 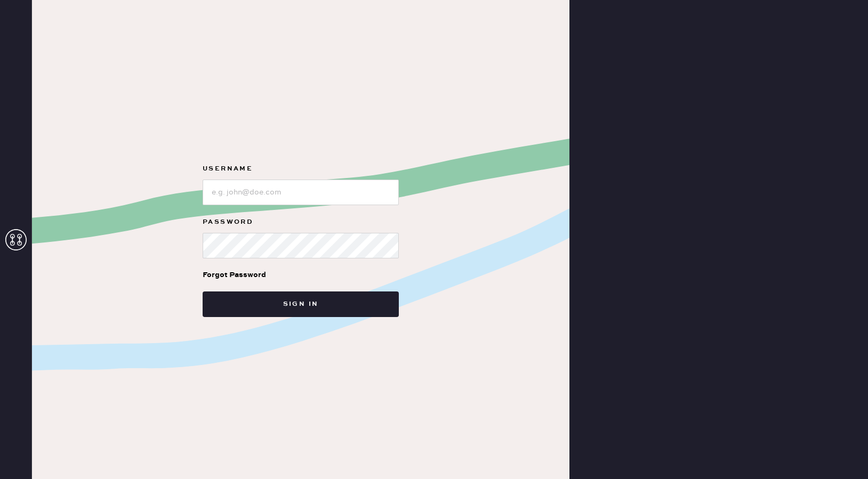 I want to click on div: Forgot Password, so click(x=234, y=275).